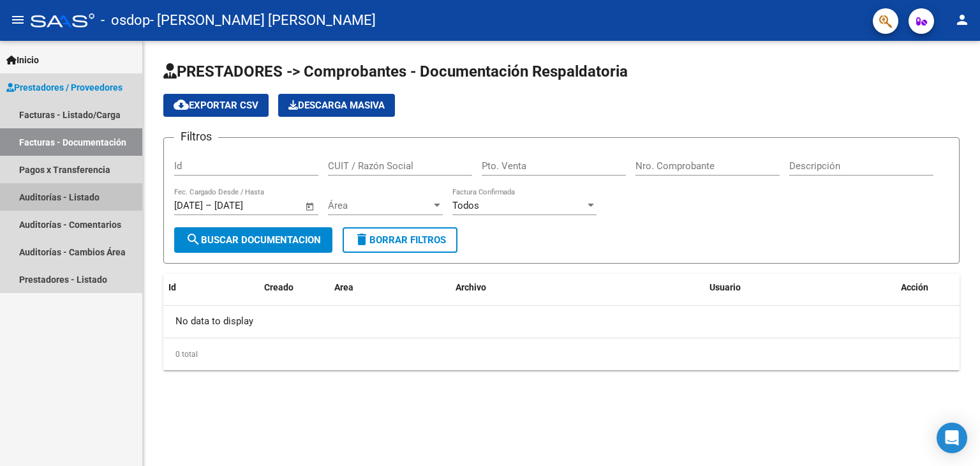  I want to click on span: Buscar Documentacion, so click(253, 240).